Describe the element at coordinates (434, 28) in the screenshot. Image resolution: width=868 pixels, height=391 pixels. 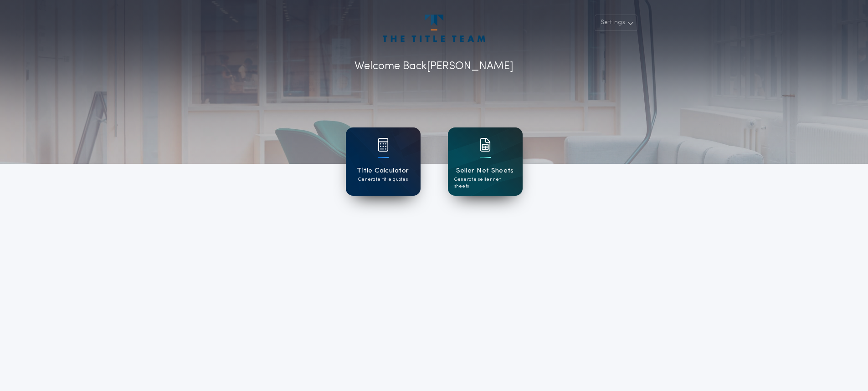
I see `img: account-logo` at that location.